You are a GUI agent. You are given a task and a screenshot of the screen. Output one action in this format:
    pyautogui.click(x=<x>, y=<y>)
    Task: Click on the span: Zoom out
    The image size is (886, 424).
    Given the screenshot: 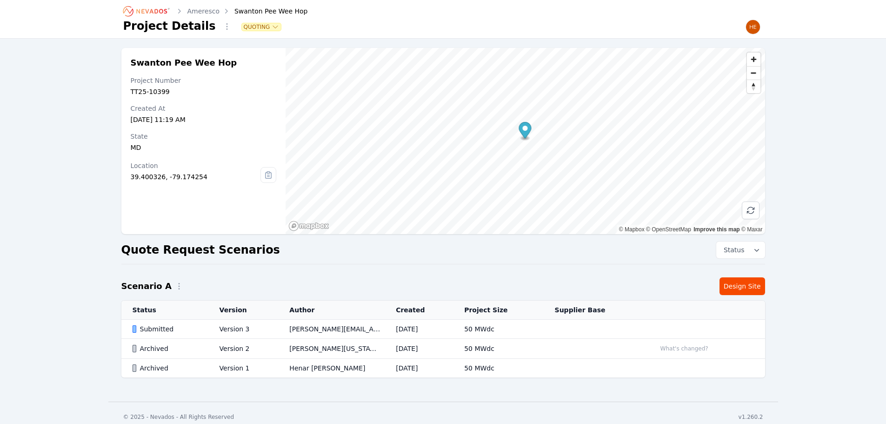 What is the action you would take?
    pyautogui.click(x=753, y=73)
    